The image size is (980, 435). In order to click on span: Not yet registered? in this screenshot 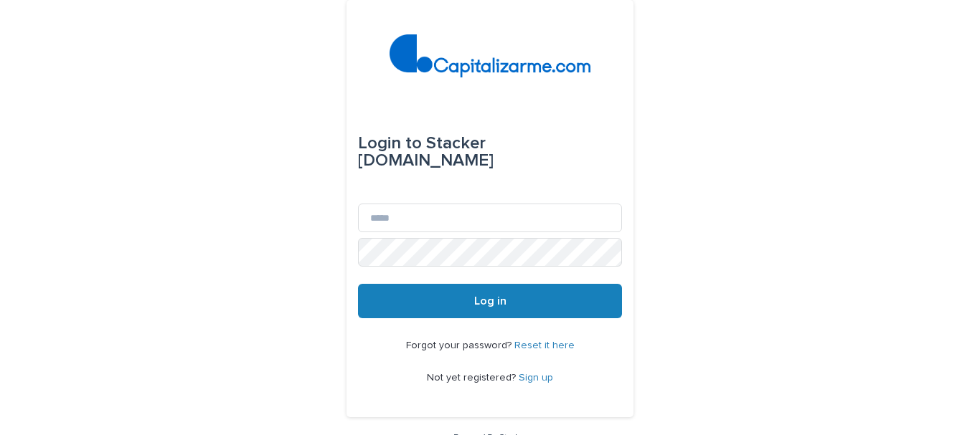, I will do `click(473, 378)`.